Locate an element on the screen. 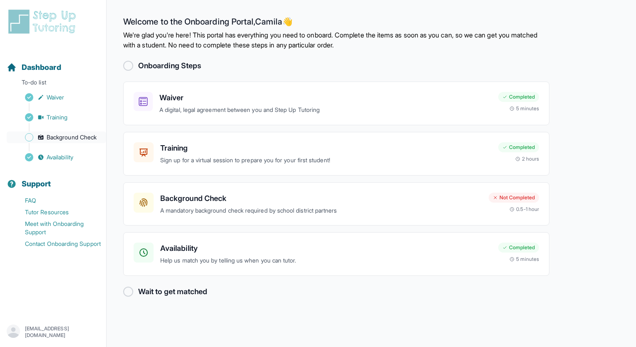  p: A digital, legal agreement between you and Step Up Tutoring is located at coordinates (326, 110).